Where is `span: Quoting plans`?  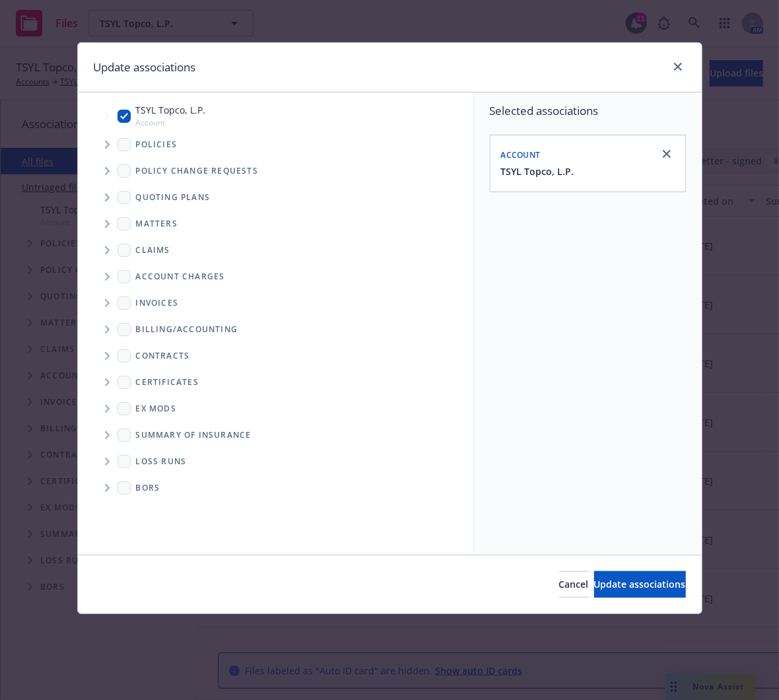 span: Quoting plans is located at coordinates (173, 197).